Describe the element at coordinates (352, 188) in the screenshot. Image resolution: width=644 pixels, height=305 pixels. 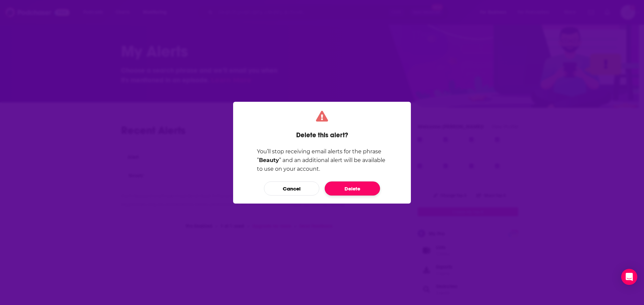
I see `button: Delete` at that location.